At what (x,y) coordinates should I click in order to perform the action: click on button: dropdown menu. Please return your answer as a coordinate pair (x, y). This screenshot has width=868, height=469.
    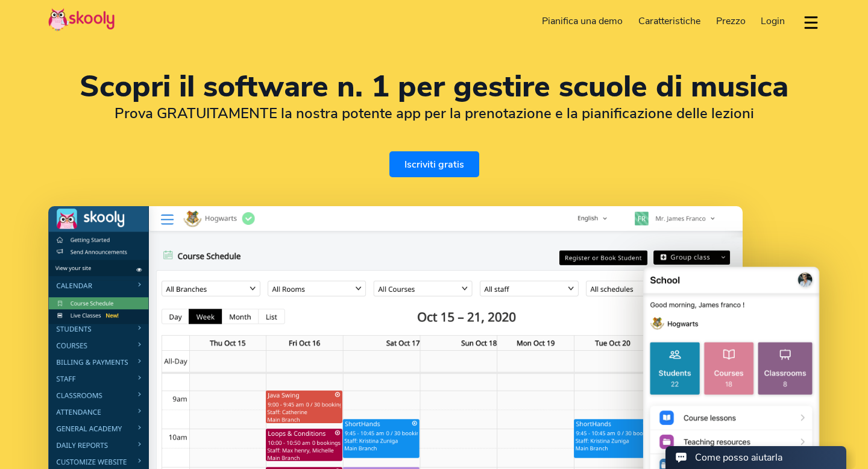
    Looking at the image, I should click on (811, 22).